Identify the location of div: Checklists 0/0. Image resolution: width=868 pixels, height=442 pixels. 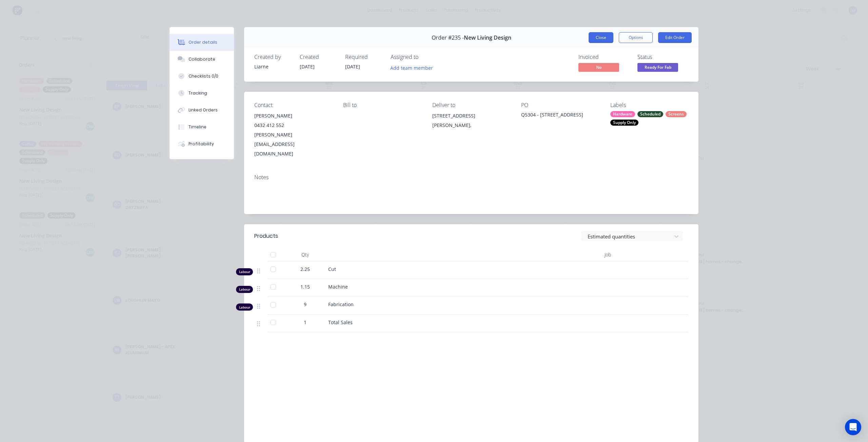
(204, 76).